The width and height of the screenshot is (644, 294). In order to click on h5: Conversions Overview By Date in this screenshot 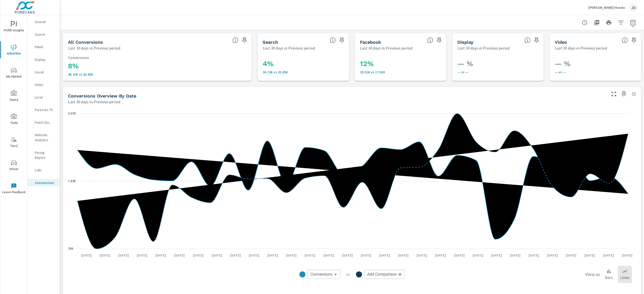, I will do `click(102, 96)`.